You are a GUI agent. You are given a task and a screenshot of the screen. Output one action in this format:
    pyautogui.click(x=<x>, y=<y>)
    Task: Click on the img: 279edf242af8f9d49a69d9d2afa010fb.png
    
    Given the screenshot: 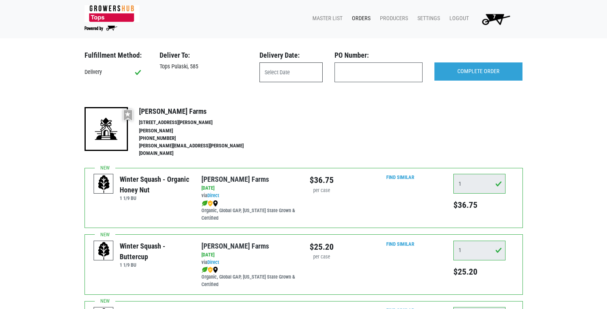 What is the action you would take?
    pyautogui.click(x=112, y=13)
    